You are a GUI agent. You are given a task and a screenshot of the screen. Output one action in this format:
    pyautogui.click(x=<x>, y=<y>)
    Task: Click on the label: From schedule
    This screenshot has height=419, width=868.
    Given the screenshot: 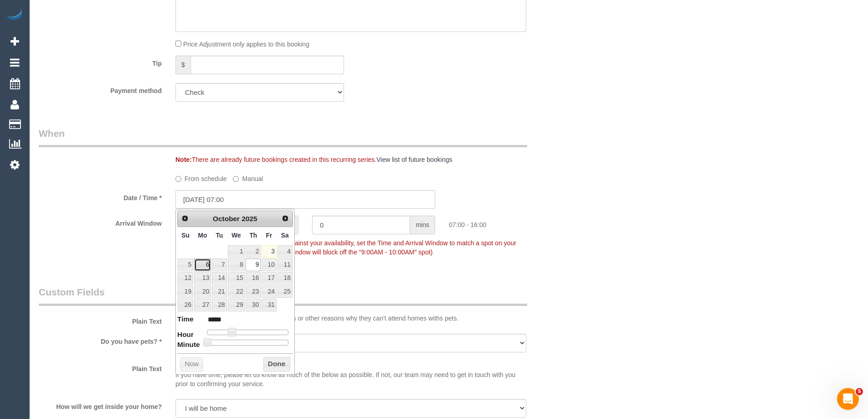 What is the action you would take?
    pyautogui.click(x=201, y=177)
    